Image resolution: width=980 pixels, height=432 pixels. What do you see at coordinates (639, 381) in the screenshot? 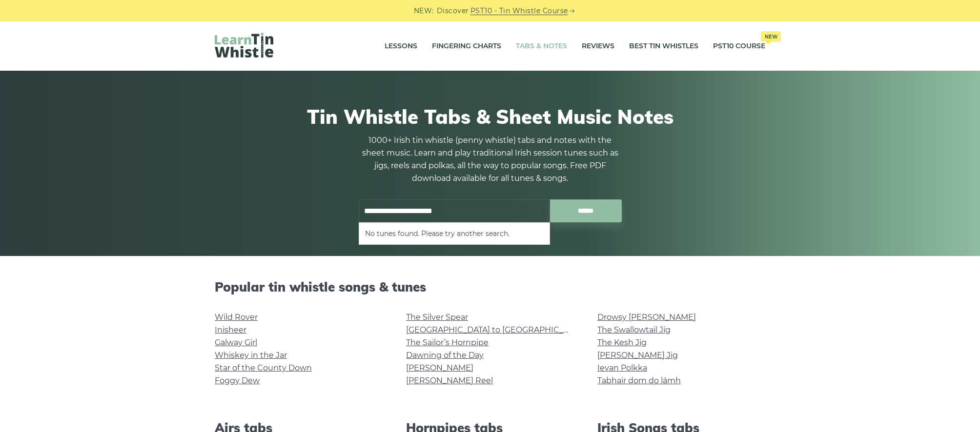
I see `a: Tabhair dom do lámh` at bounding box center [639, 381].